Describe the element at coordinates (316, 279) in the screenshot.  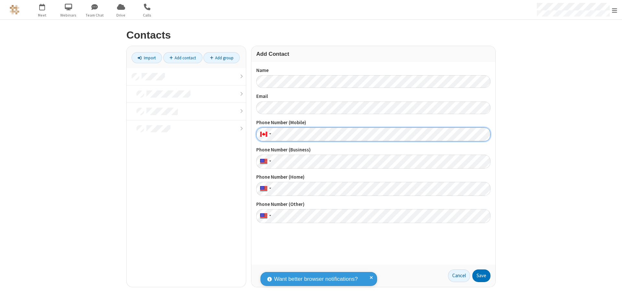
I see `span: Want better browser notifications?` at that location.